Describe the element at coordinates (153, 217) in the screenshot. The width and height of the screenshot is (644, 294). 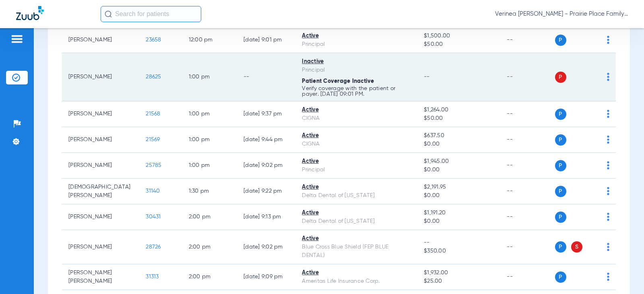
I see `span: 30431` at that location.